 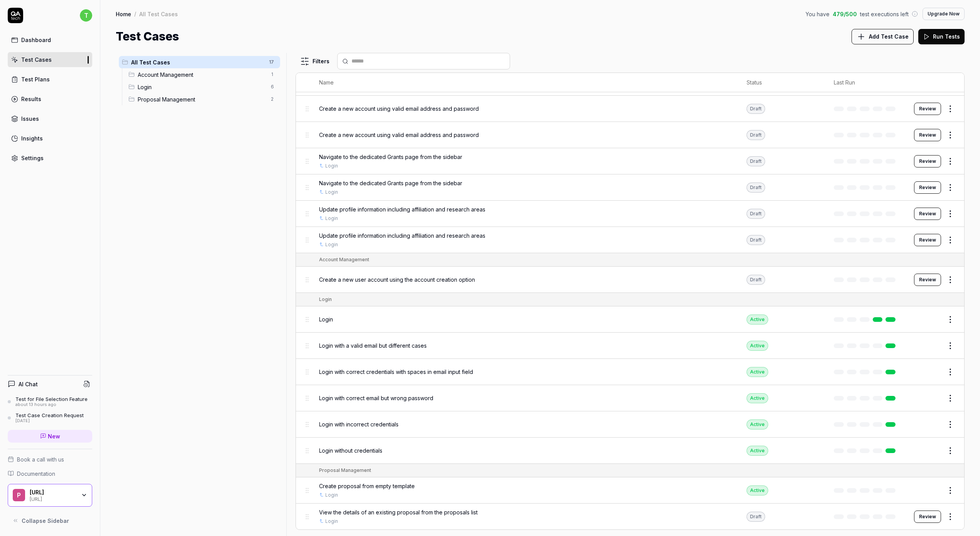 What do you see at coordinates (315, 62) in the screenshot?
I see `button: Filters` at bounding box center [315, 62].